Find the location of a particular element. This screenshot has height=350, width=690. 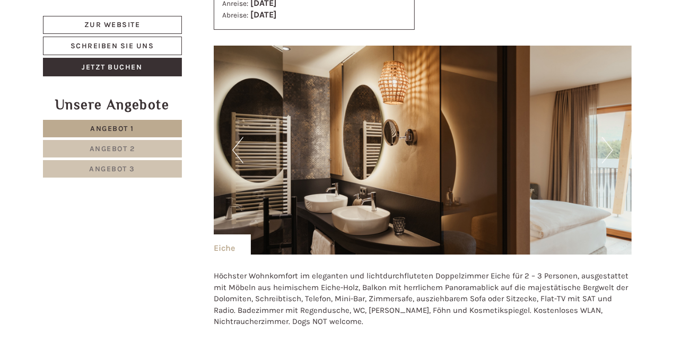

button: Previous is located at coordinates (238, 150).